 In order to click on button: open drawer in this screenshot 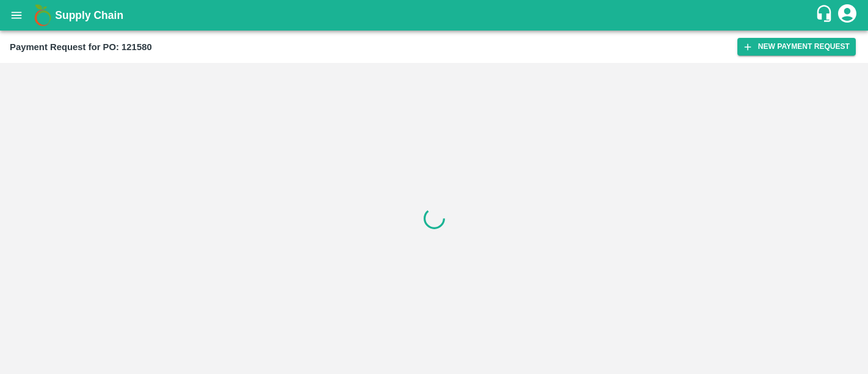, I will do `click(17, 15)`.